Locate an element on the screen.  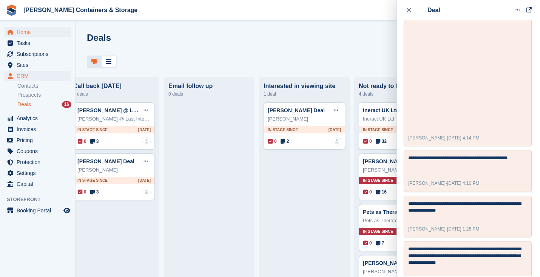
span: Coupons is located at coordinates (39, 151).